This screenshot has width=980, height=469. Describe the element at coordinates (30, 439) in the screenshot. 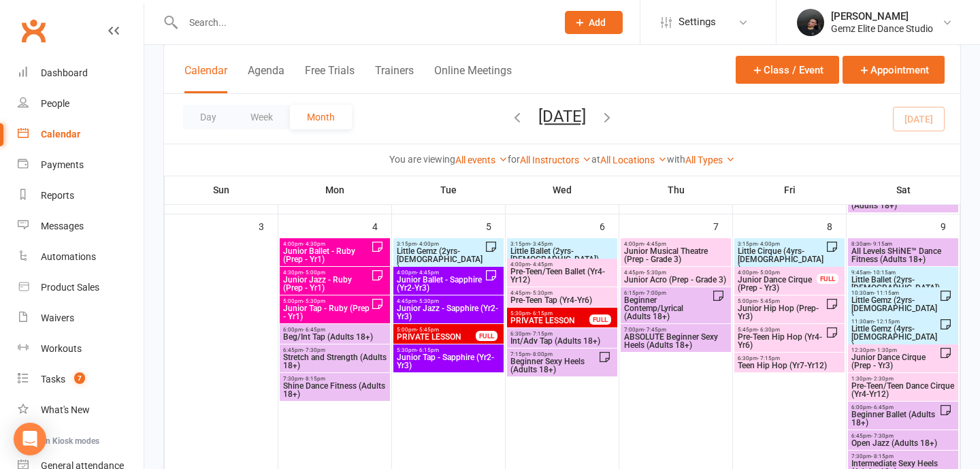

I see `div: Open Intercom Messenger` at that location.